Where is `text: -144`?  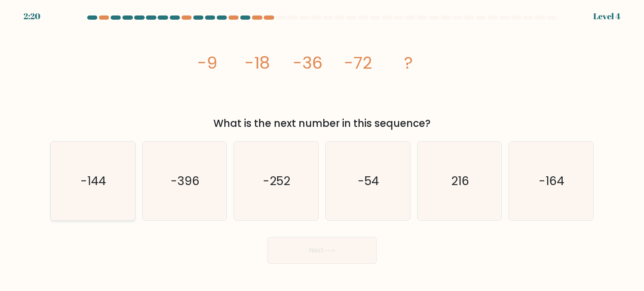
text: -144 is located at coordinates (93, 180).